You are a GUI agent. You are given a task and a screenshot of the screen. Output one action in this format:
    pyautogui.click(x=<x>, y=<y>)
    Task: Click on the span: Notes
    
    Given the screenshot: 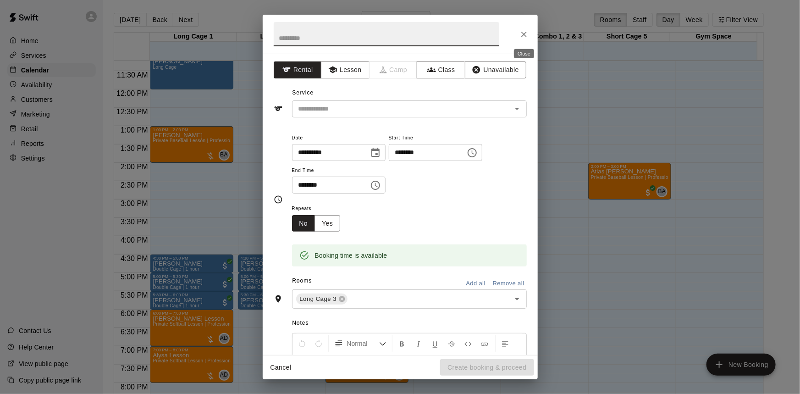 What is the action you would take?
    pyautogui.click(x=409, y=323)
    